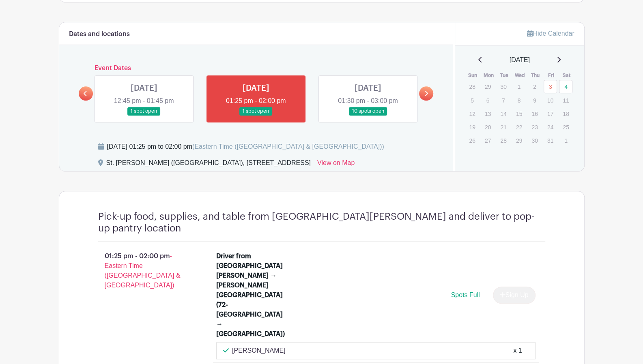  What do you see at coordinates (488, 140) in the screenshot?
I see `p: 27` at bounding box center [488, 140].